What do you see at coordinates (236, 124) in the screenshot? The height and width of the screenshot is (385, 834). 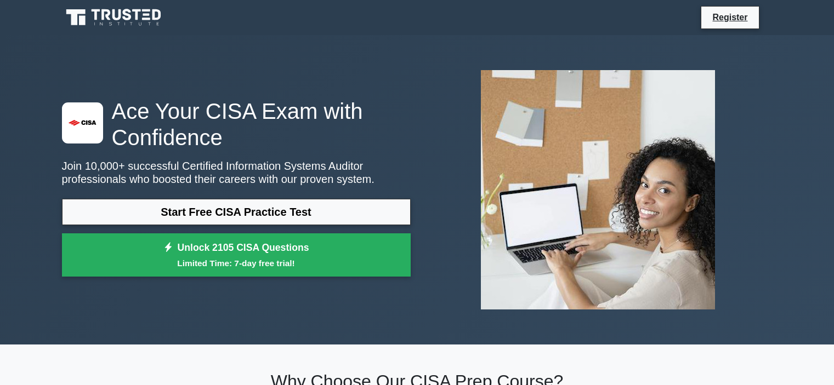 I see `h1: Ace Your CISA Exam with Confidence` at bounding box center [236, 124].